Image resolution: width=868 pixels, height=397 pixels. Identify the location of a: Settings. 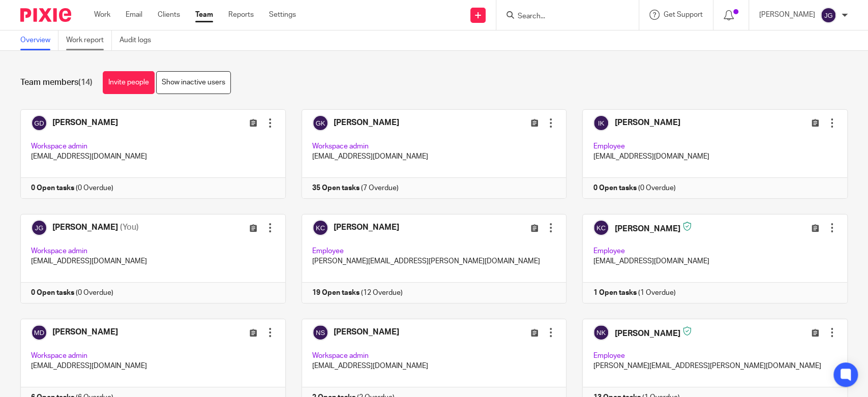
(282, 15).